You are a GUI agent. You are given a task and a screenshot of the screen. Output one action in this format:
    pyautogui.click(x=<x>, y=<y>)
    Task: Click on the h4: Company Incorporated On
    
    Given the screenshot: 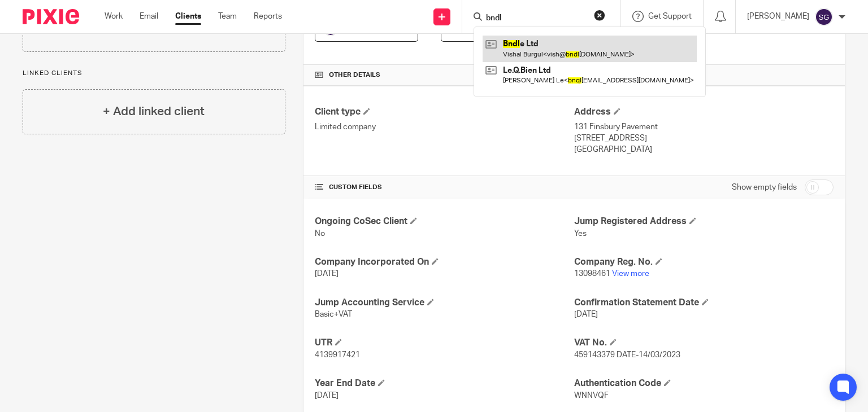 What is the action you would take?
    pyautogui.click(x=445, y=262)
    